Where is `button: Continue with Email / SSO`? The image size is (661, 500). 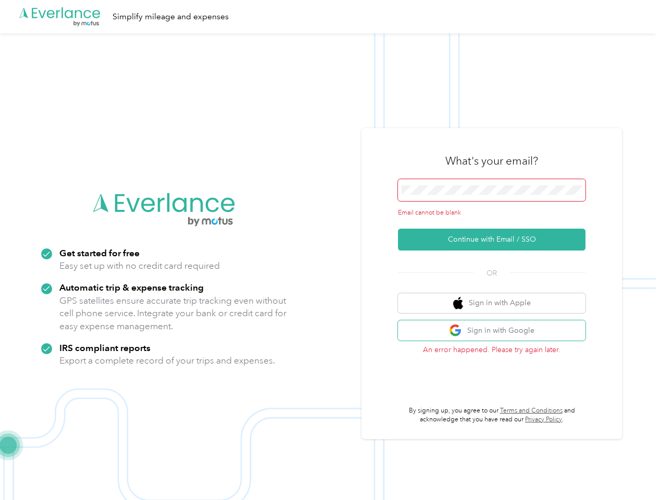 button: Continue with Email / SSO is located at coordinates (491, 239).